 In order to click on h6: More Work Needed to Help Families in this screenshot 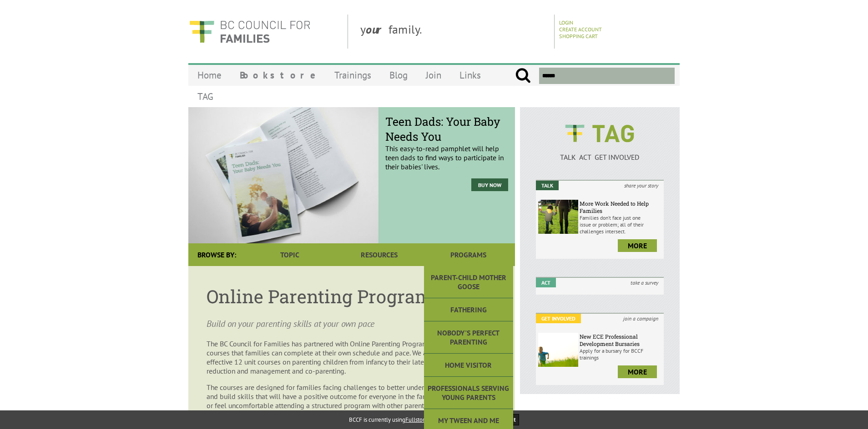, I will do `click(620, 207)`.